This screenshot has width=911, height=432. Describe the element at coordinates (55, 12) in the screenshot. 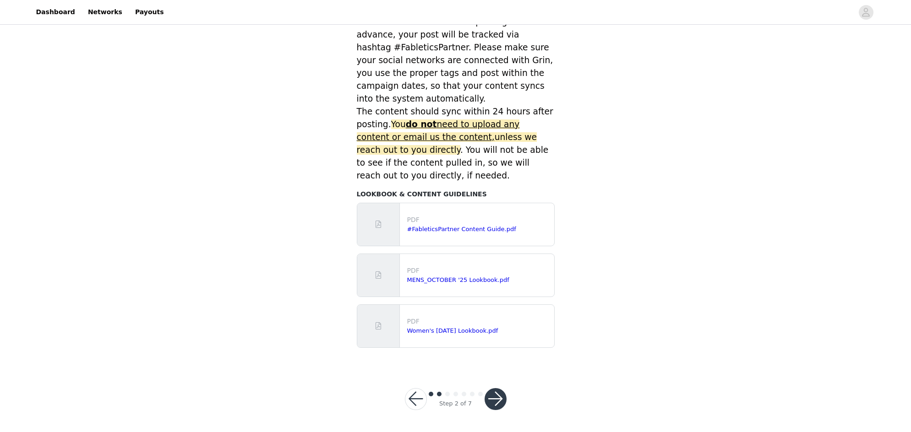

I see `a: Dashboard` at that location.